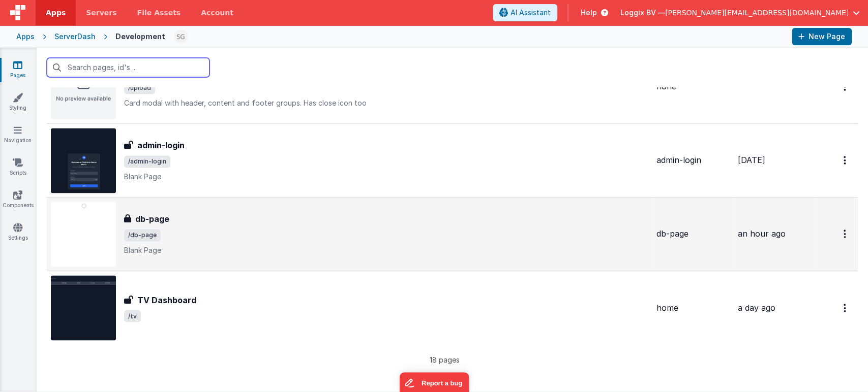  I want to click on div: ServerDash, so click(75, 37).